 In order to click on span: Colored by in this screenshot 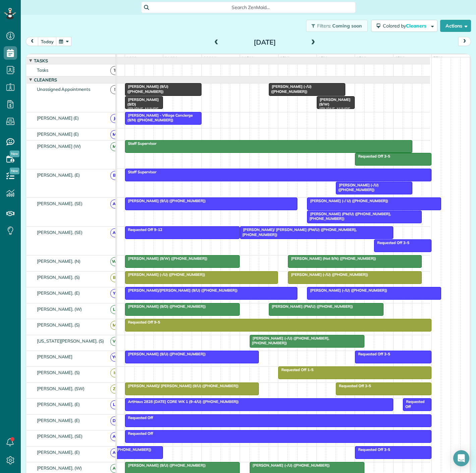, I will do `click(406, 26)`.